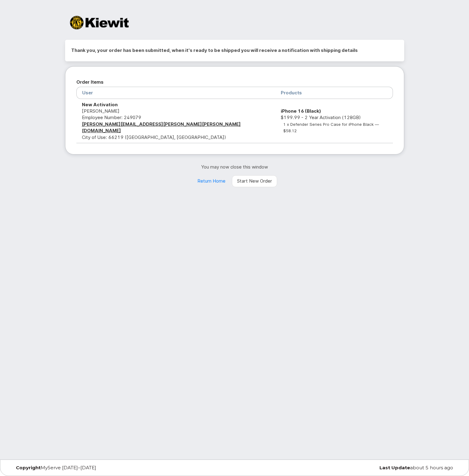 This screenshot has height=476, width=469. Describe the element at coordinates (235, 51) in the screenshot. I see `h2: Thank you, your order has been submitted, when it's ready to be shipped you will receive a notifi...` at that location.